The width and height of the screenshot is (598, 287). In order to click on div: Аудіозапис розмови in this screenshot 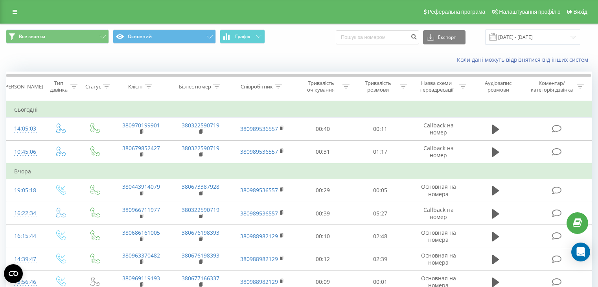, I will do `click(498, 87)`.